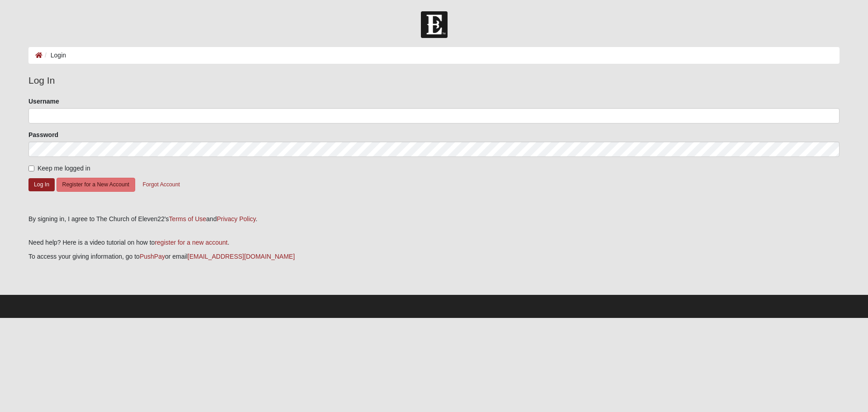 Image resolution: width=868 pixels, height=412 pixels. What do you see at coordinates (434, 219) in the screenshot?
I see `div: By signing in, I agree to The Church of Eleven22's and .` at bounding box center [434, 219].